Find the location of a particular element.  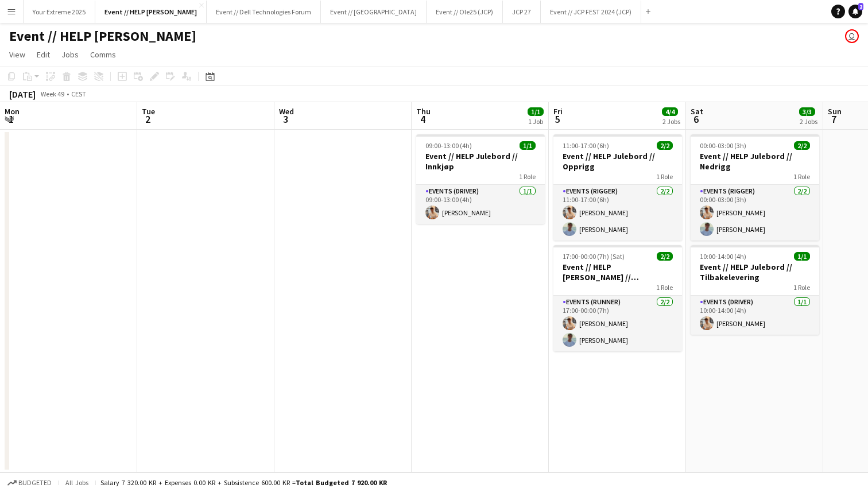

h3: Event // HELP Julebord // Nedrigg is located at coordinates (755, 161).